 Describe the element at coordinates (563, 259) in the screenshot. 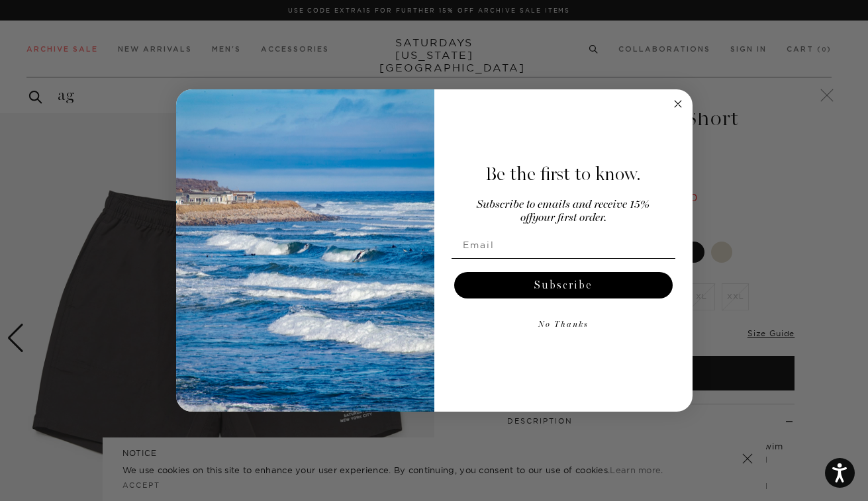

I see `img: underline` at that location.